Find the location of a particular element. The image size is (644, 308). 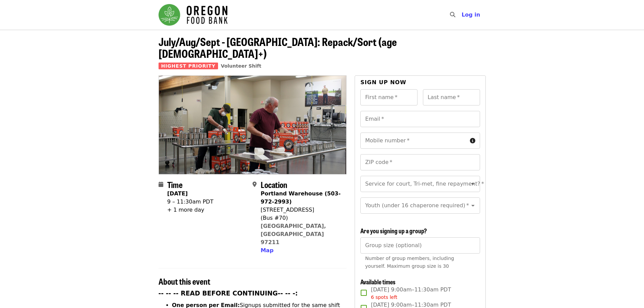

span: Highest Priority is located at coordinates (189, 66).